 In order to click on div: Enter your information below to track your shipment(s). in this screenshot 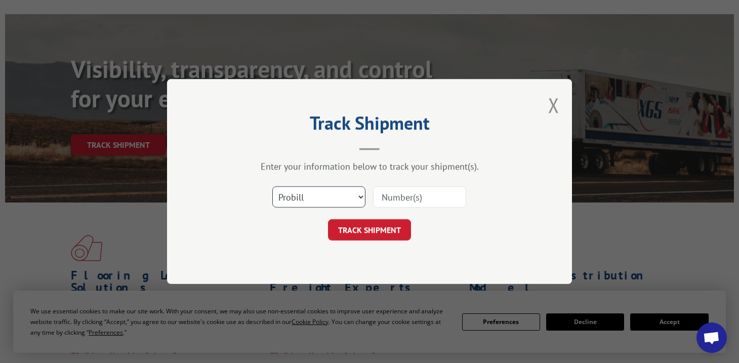, I will do `click(369, 166)`.